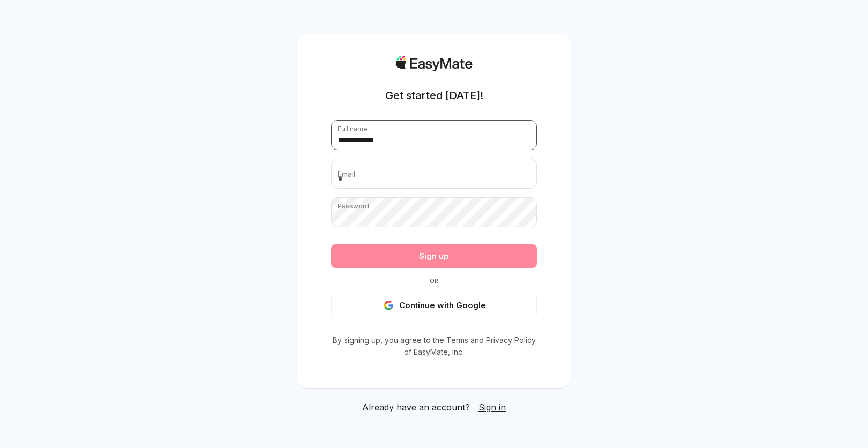  What do you see at coordinates (434, 305) in the screenshot?
I see `button: Continue with Google` at bounding box center [434, 305].